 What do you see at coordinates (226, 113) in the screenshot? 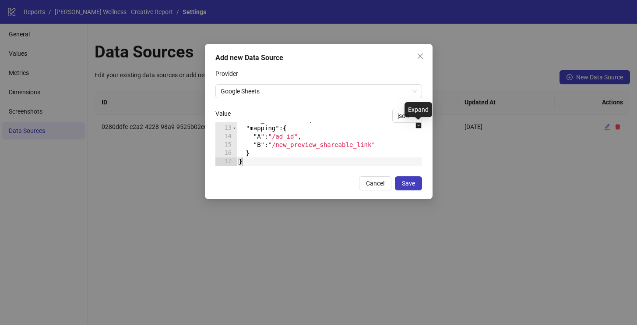
I see `label: Value` at bounding box center [226, 113].